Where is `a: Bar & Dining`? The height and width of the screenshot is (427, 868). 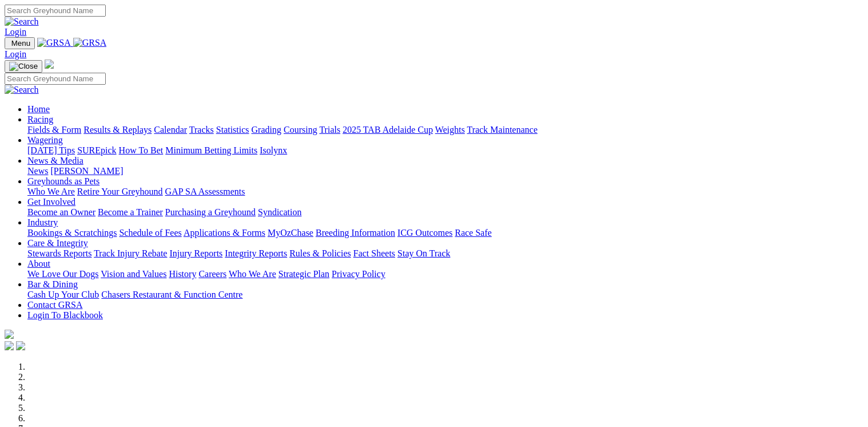 a: Bar & Dining is located at coordinates (52, 284).